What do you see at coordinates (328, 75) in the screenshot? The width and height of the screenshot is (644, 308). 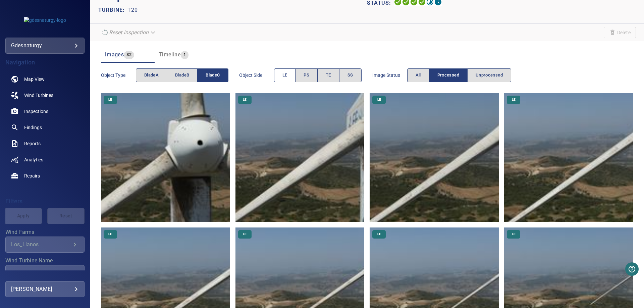 I see `span: TE` at bounding box center [328, 75].